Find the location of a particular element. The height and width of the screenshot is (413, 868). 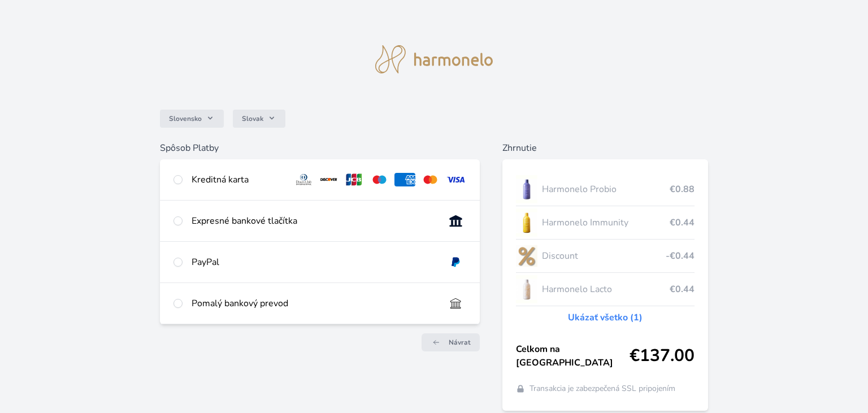

a: Ukázať všetko (1) is located at coordinates (605, 318).